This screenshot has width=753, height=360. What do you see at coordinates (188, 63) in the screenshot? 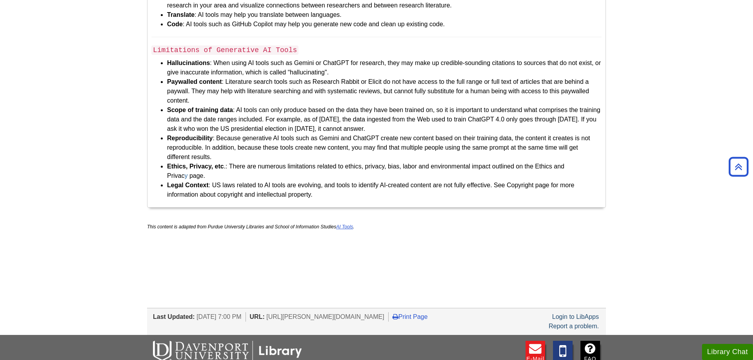
I see `strong: Hallucinations` at bounding box center [188, 63].